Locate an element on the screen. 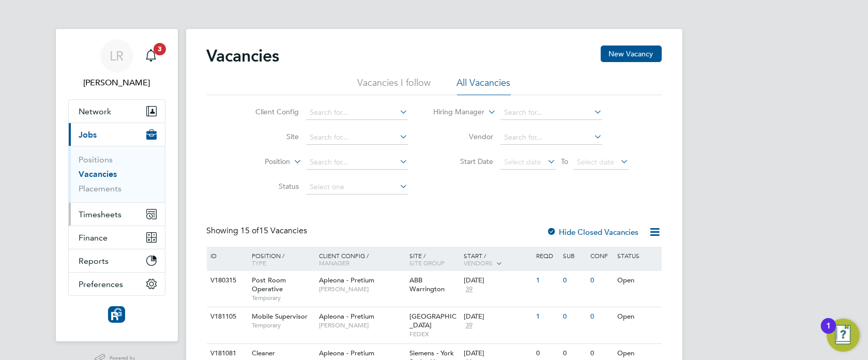  img: resourcinggroup-logo-retina.png is located at coordinates (116, 314).